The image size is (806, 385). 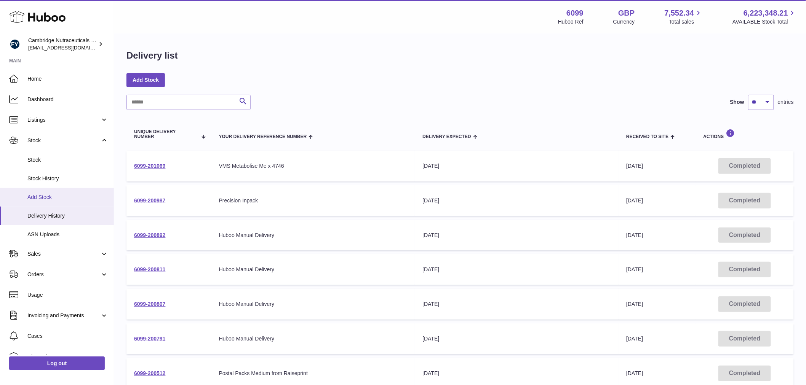 What do you see at coordinates (165, 134) in the screenshot?
I see `span: Unique Delivery Number` at bounding box center [165, 134].